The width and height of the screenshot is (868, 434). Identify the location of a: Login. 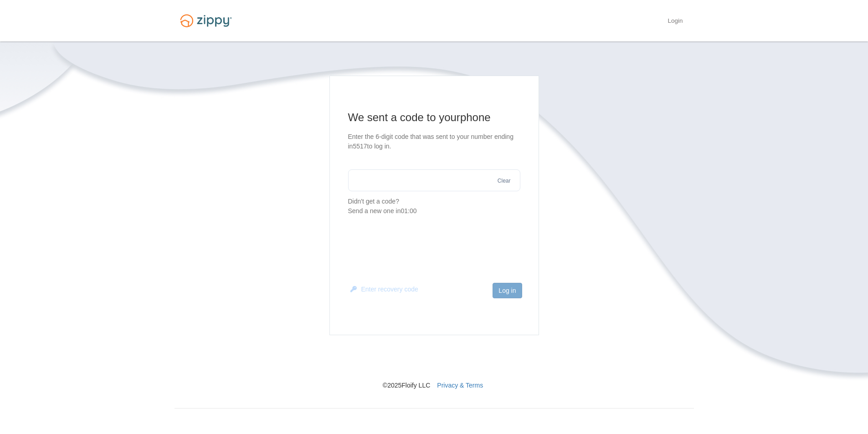
(674, 21).